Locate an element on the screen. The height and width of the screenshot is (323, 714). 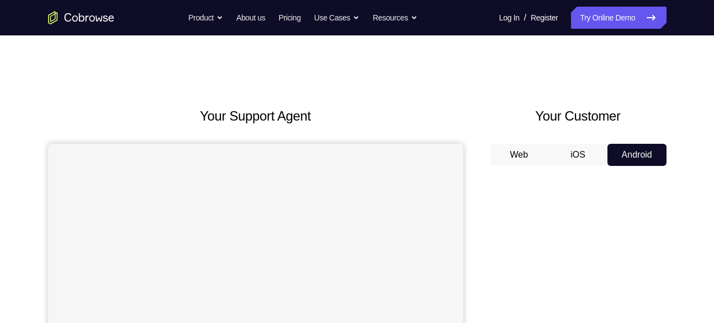
a: Pricing is located at coordinates (289, 18).